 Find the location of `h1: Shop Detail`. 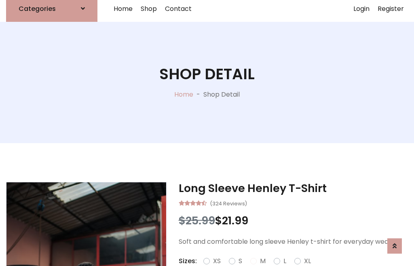

h1: Shop Detail is located at coordinates (207, 74).